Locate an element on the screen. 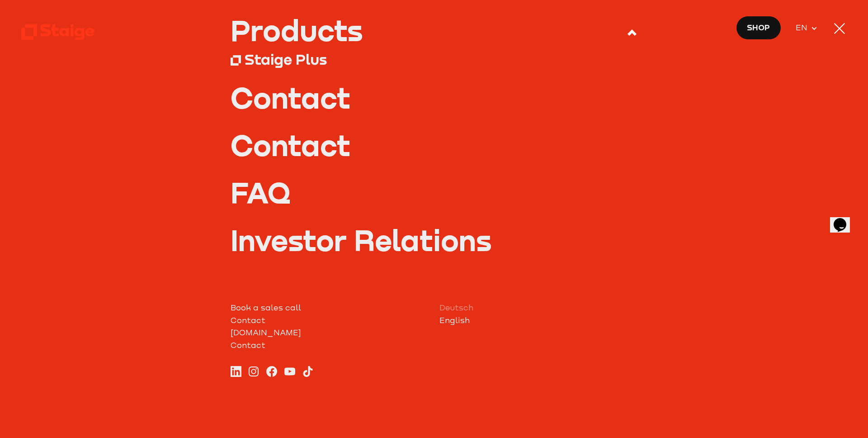  span: EN is located at coordinates (804, 28).